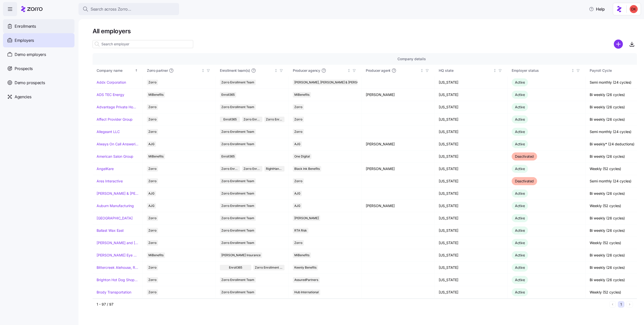 The image size is (644, 325). What do you see at coordinates (252, 71) in the screenshot?
I see `th: Enrollment team(s)Not sorted` at bounding box center [252, 71].